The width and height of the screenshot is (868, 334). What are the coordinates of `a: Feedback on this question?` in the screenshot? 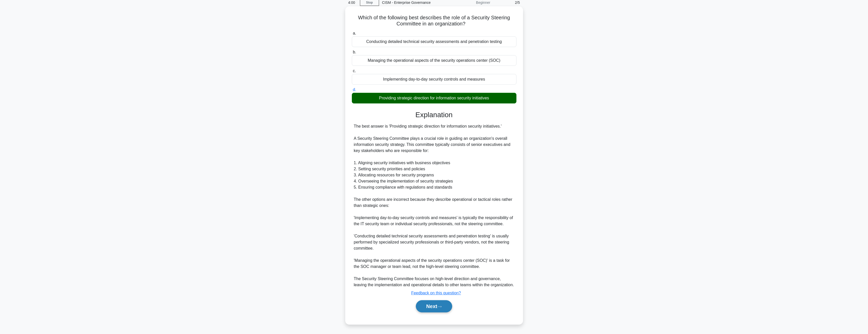 It's located at (436, 292).